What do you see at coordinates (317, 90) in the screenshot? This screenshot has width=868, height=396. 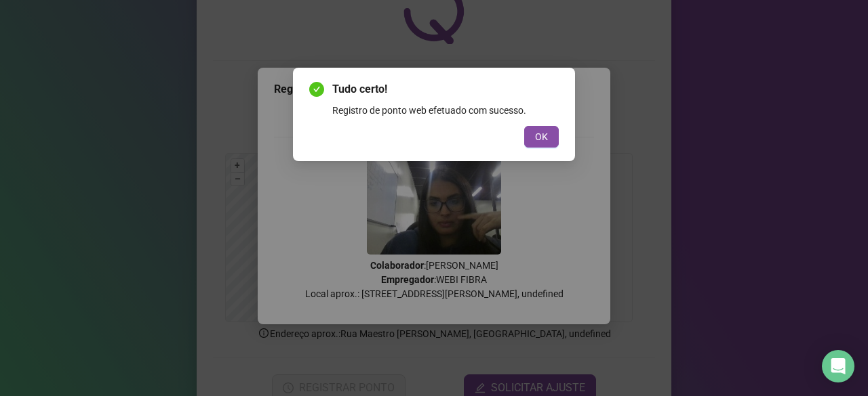 I see `span: check-circle` at bounding box center [317, 90].